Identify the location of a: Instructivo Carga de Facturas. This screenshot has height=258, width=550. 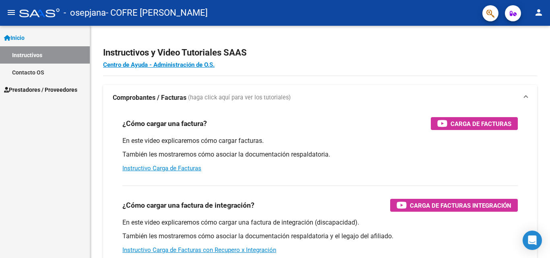
(162, 168).